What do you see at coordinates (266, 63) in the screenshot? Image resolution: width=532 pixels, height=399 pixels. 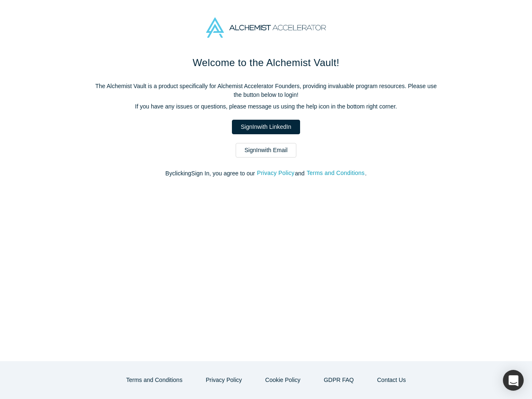 I see `h1: Welcome to the Alchemist Vault!` at bounding box center [266, 63].